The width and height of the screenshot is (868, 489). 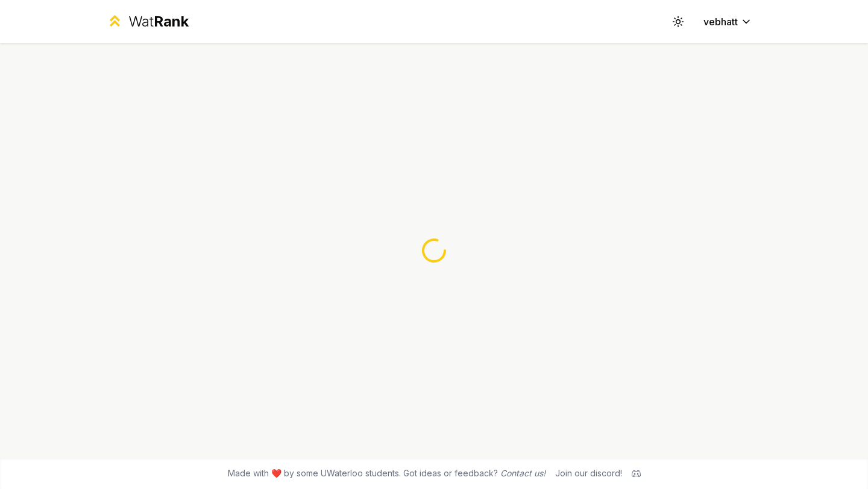 I want to click on span: Made with ❤️ by some UWaterloo students. Got ideas or feedback?, so click(x=386, y=473).